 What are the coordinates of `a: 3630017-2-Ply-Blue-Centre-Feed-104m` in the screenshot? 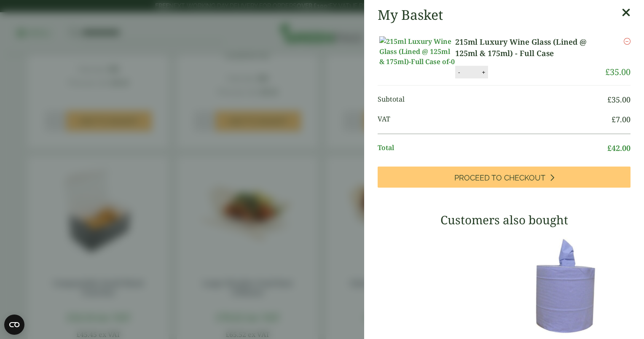 It's located at (569, 286).